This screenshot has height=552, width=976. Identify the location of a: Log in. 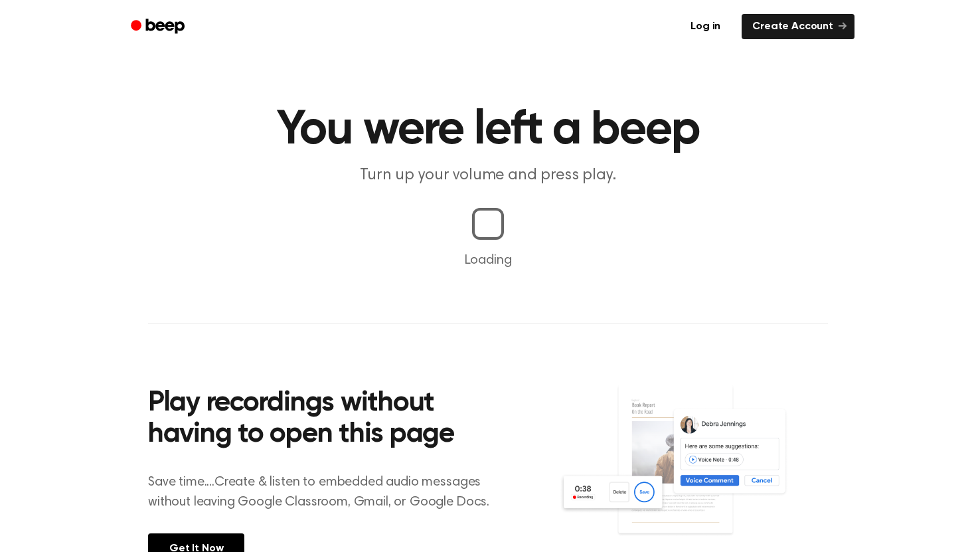
(705, 27).